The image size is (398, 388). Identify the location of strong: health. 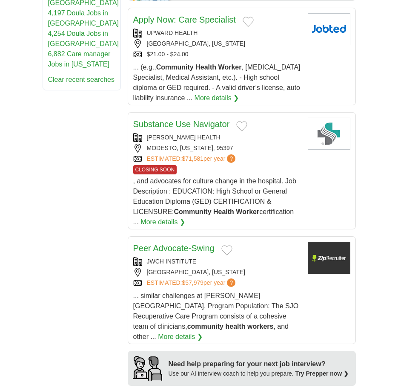
(235, 326).